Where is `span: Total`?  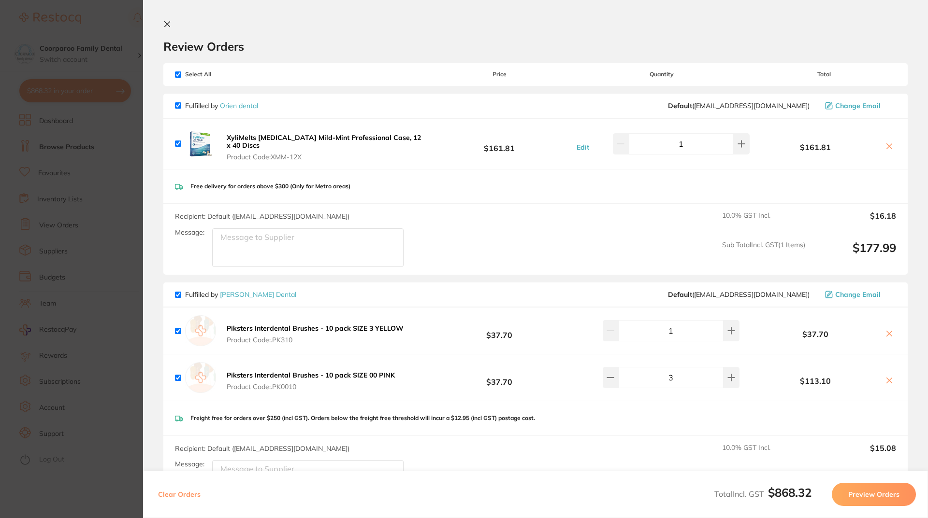
span: Total is located at coordinates (824, 74).